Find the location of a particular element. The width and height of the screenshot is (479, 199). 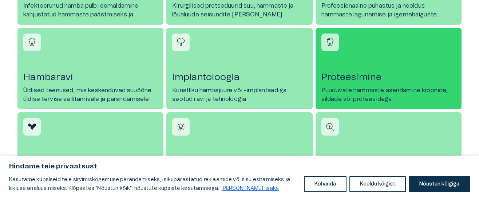

a: Loe lisaks is located at coordinates (250, 188).